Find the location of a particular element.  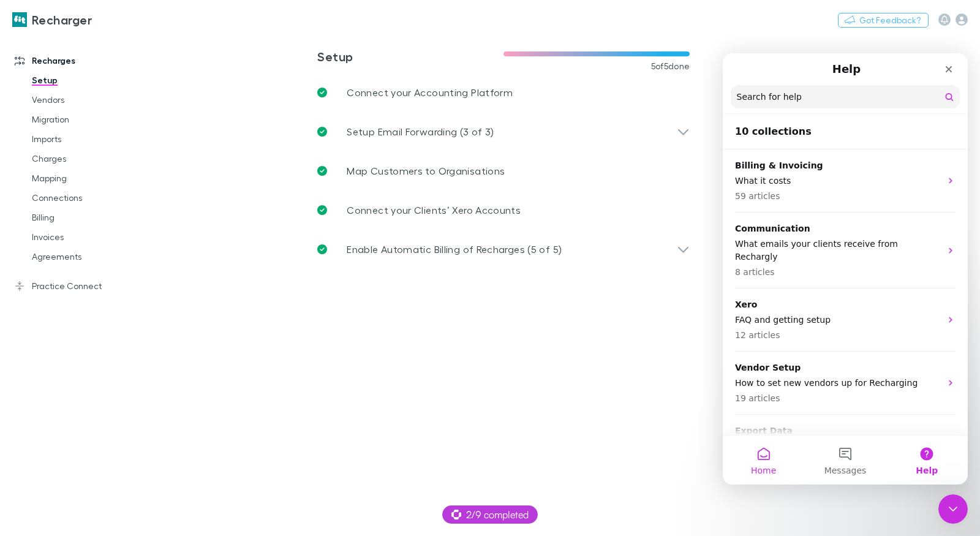

p: Vendor Setup is located at coordinates (115, 314).